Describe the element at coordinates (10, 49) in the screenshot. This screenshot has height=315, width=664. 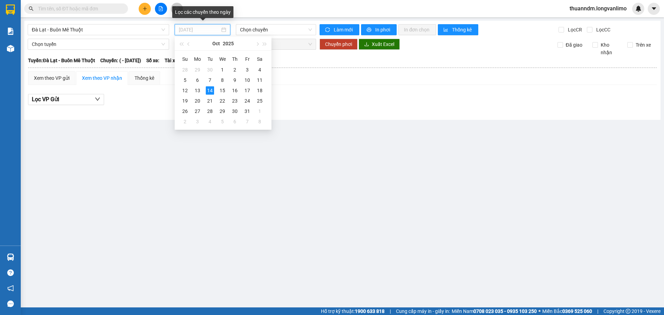
I see `span: CR :` at that location.